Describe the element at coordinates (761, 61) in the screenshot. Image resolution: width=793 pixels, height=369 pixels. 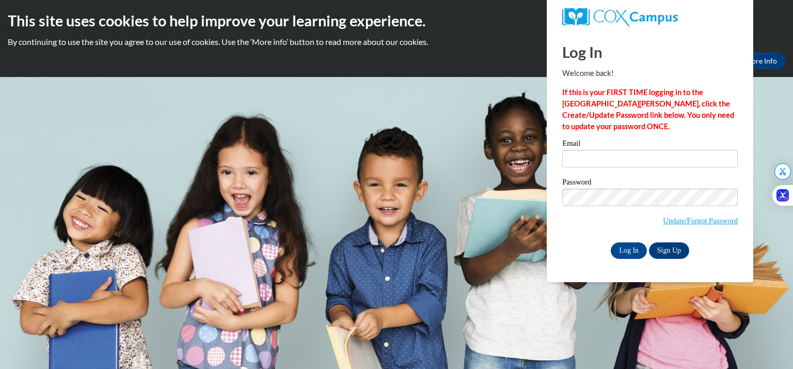
I see `a: More Info` at that location.